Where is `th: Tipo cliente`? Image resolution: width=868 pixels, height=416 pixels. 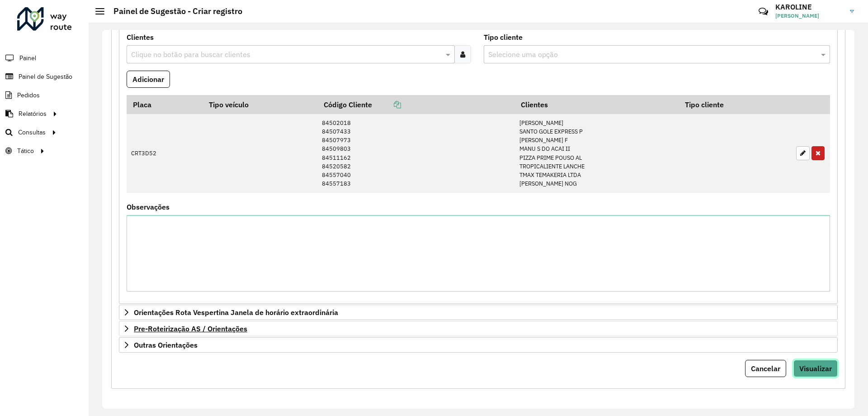
th: Tipo cliente is located at coordinates (734, 104).